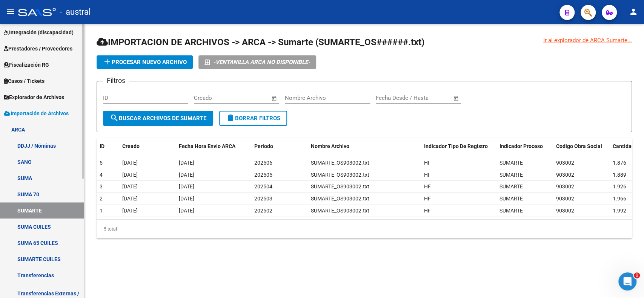  What do you see at coordinates (261, 62) in the screenshot?
I see `i: -VENTANILLA ARCA NO DISPONIBLE-` at bounding box center [261, 62].